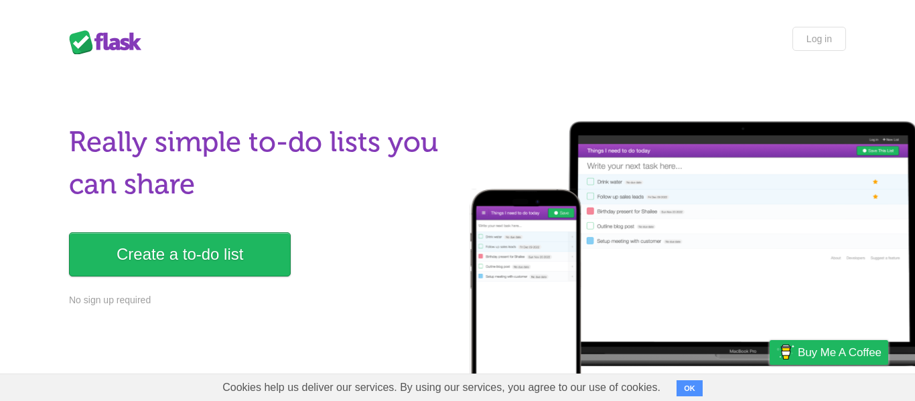 The width and height of the screenshot is (915, 401). What do you see at coordinates (820, 39) in the screenshot?
I see `a: Log in` at bounding box center [820, 39].